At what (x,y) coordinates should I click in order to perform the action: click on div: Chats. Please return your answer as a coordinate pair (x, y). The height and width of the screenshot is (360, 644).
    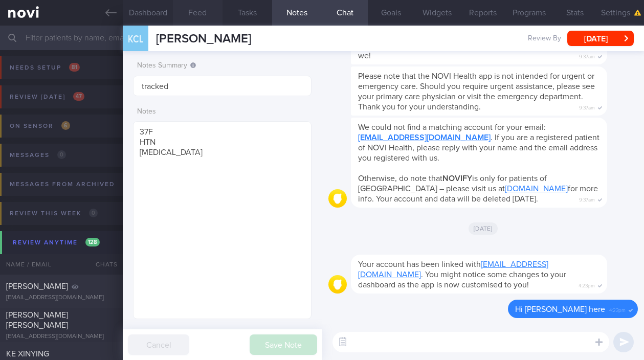
    Looking at the image, I should click on (102, 265).